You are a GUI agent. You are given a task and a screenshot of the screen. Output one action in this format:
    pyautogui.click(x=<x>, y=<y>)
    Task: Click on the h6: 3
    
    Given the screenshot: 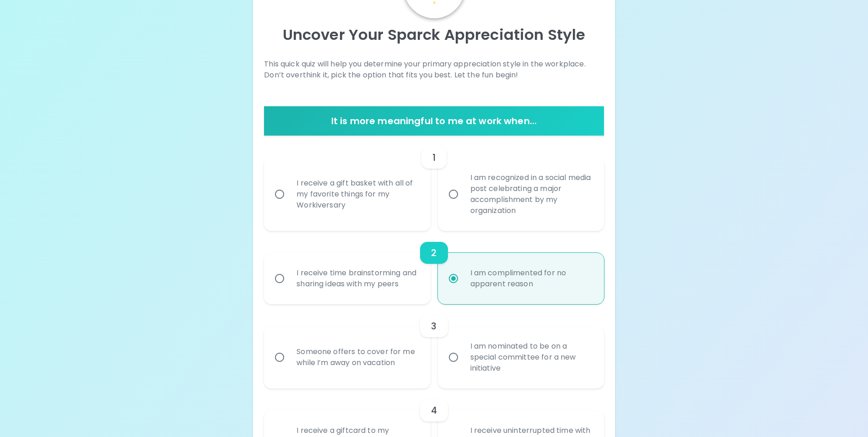 What is the action you would take?
    pyautogui.click(x=434, y=326)
    